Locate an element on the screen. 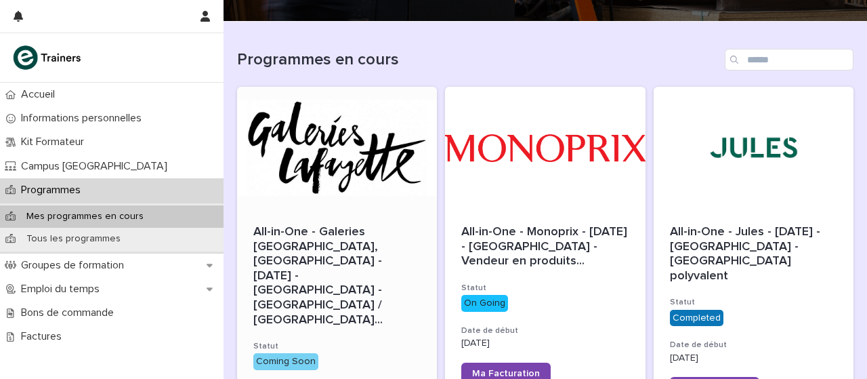  p: Groupes de formation is located at coordinates (75, 265).